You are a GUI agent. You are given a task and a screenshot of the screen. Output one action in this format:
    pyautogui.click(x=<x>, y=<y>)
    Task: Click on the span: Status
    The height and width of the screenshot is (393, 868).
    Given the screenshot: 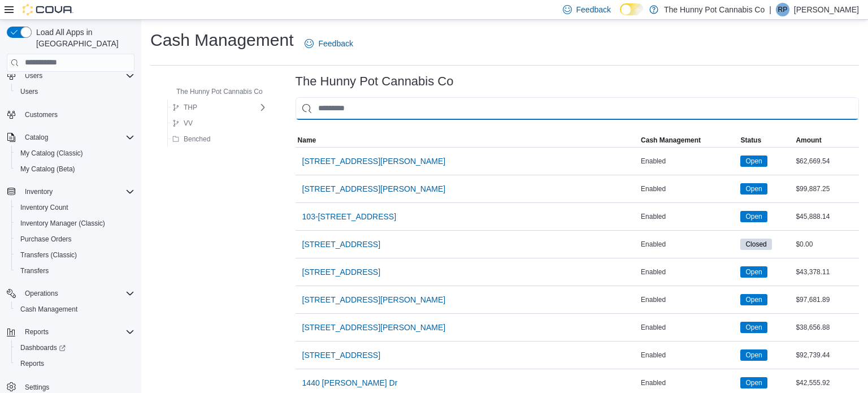 What is the action you would take?
    pyautogui.click(x=750, y=140)
    